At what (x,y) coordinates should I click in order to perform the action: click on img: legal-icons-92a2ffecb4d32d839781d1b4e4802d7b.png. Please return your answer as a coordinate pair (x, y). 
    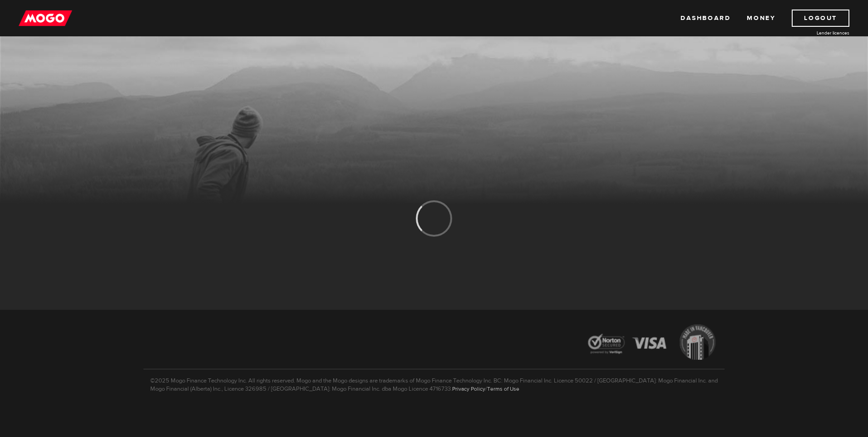
    Looking at the image, I should click on (652, 343).